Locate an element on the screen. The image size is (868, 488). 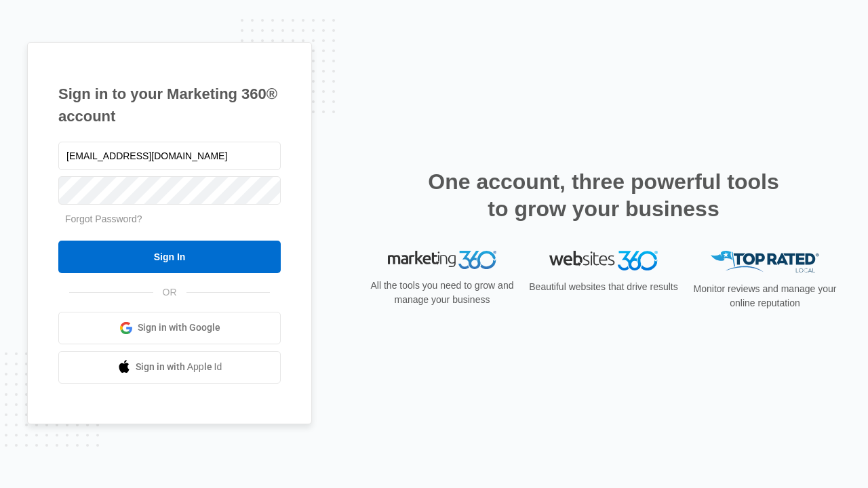
input: Sign In is located at coordinates (169, 257).